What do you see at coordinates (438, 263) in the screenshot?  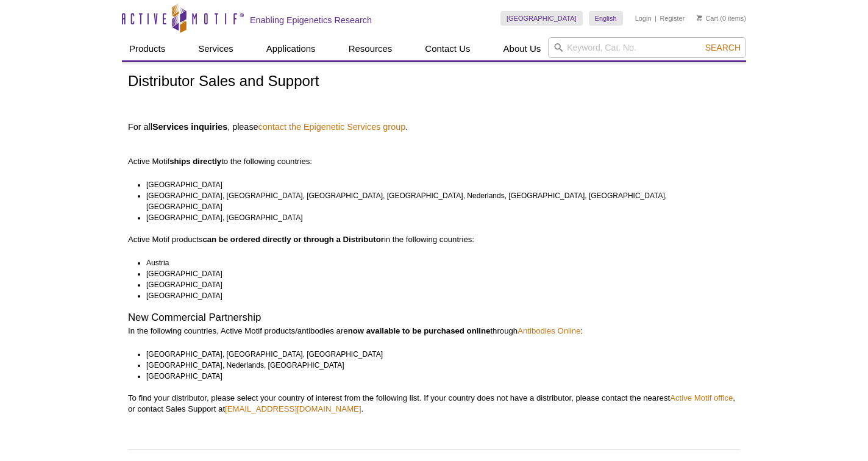 I see `li: Austria` at bounding box center [438, 263].